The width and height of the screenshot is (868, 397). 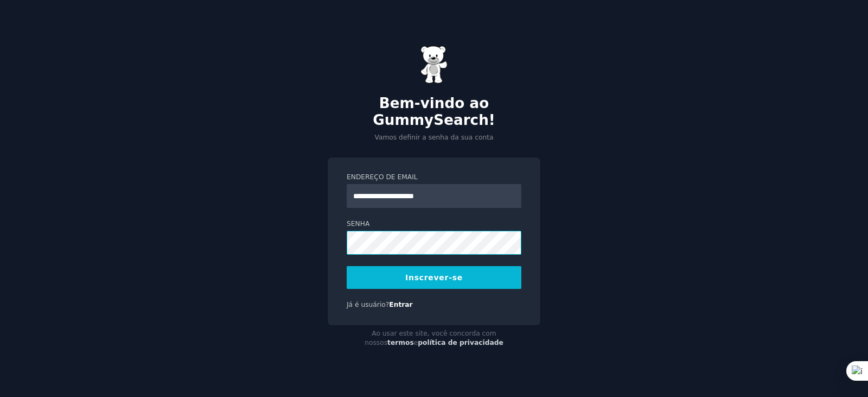 What do you see at coordinates (416, 342) in the screenshot?
I see `font: e` at bounding box center [416, 342].